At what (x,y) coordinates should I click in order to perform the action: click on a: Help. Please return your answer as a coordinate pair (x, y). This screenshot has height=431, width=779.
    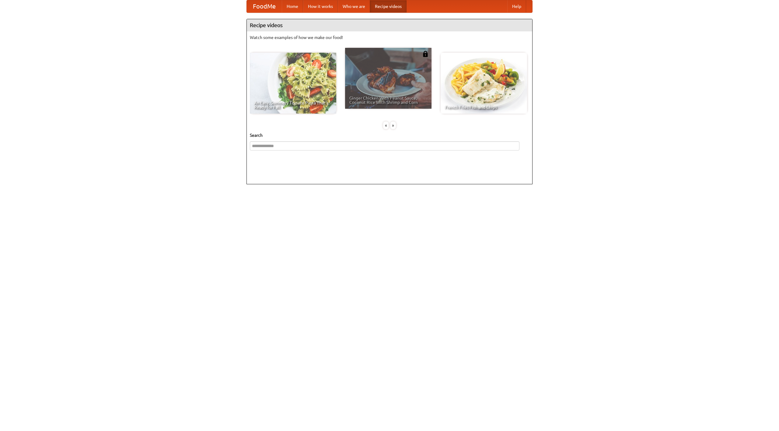
    Looking at the image, I should click on (517, 6).